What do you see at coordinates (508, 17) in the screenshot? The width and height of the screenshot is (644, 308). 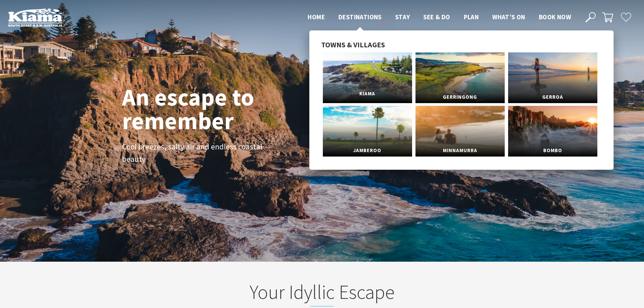 I see `span: What’s On` at bounding box center [508, 17].